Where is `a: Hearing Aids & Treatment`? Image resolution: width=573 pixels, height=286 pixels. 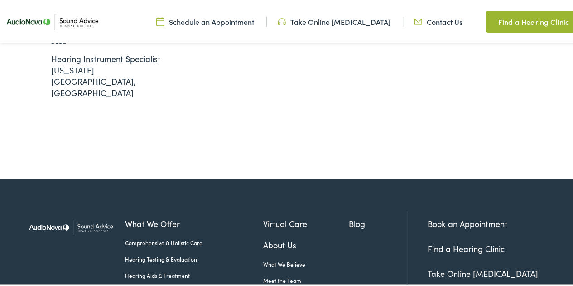
a: Hearing Aids & Treatment is located at coordinates (194, 274).